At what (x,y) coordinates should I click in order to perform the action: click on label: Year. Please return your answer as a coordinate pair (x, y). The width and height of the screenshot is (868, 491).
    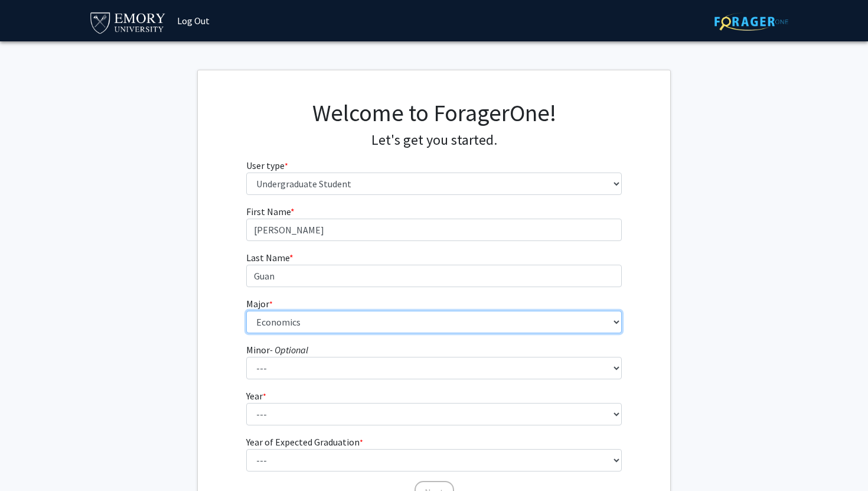
    Looking at the image, I should click on (256, 396).